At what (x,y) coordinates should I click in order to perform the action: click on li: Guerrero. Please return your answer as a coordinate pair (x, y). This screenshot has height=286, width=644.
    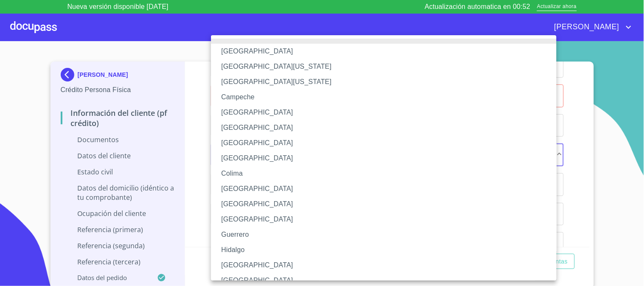
    Looking at the image, I should click on (387, 235).